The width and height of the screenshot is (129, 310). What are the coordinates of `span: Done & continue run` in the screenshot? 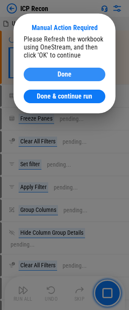 It's located at (64, 97).